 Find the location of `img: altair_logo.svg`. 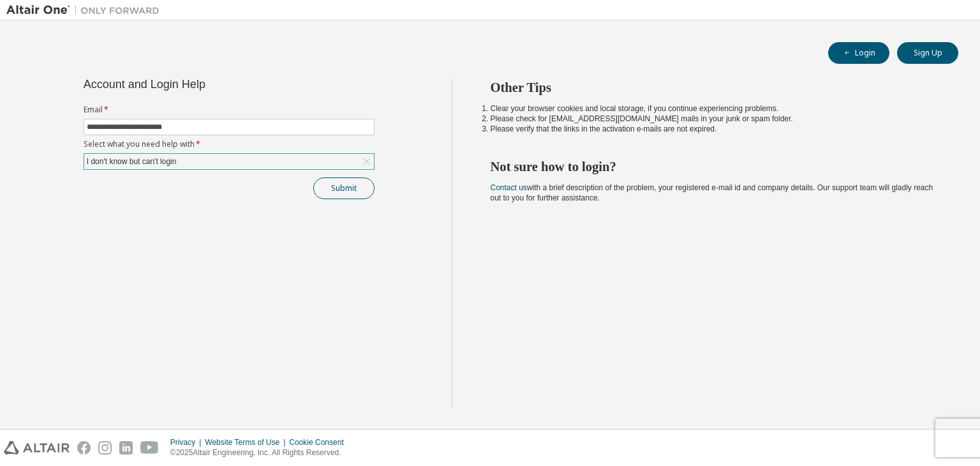

img: altair_logo.svg is located at coordinates (37, 447).